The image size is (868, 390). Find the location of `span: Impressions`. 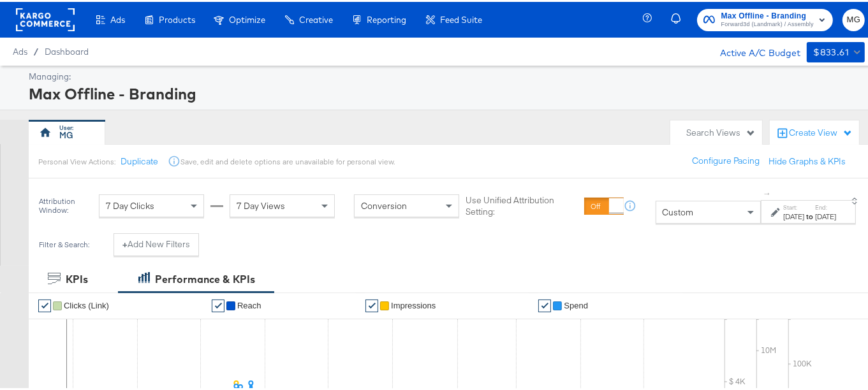

span: Impressions is located at coordinates (414, 303).